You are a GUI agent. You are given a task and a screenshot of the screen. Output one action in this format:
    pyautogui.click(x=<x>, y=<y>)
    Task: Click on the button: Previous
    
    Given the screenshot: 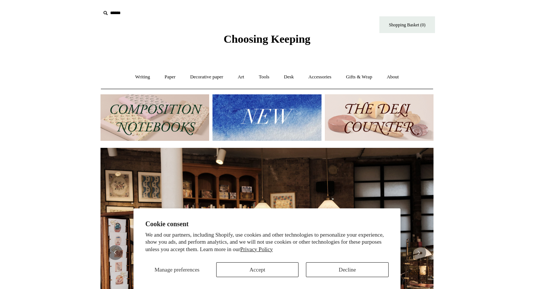 What is the action you would take?
    pyautogui.click(x=115, y=252)
    